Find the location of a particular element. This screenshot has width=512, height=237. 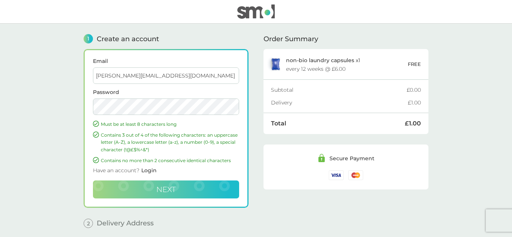

p: FREE is located at coordinates (414, 64).